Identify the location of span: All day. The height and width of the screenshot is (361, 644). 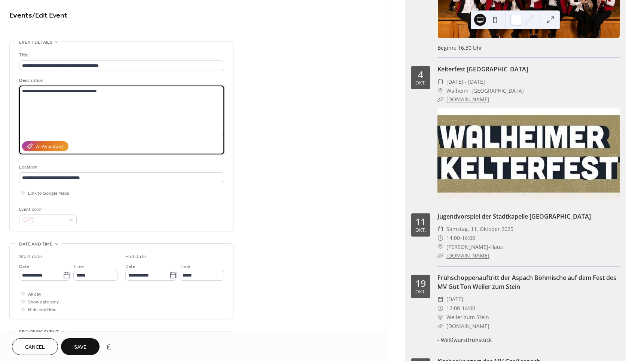
(35, 294).